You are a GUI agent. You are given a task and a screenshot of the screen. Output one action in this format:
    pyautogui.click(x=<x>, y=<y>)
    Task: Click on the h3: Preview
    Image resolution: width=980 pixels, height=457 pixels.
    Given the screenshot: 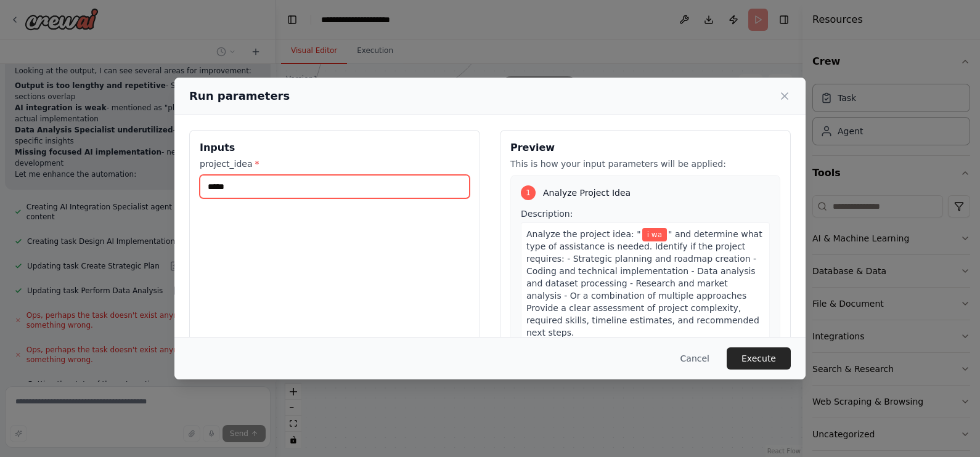 What is the action you would take?
    pyautogui.click(x=645, y=148)
    